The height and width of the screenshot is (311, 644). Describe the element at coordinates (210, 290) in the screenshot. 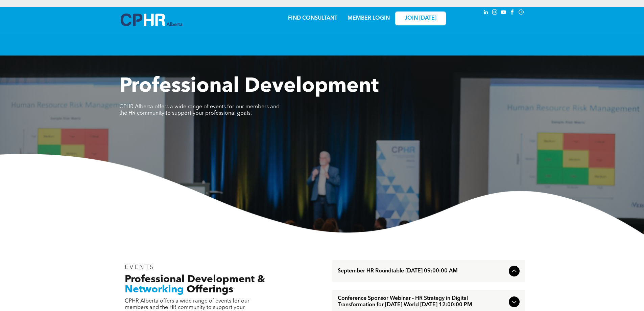

I see `span: Offerings` at that location.